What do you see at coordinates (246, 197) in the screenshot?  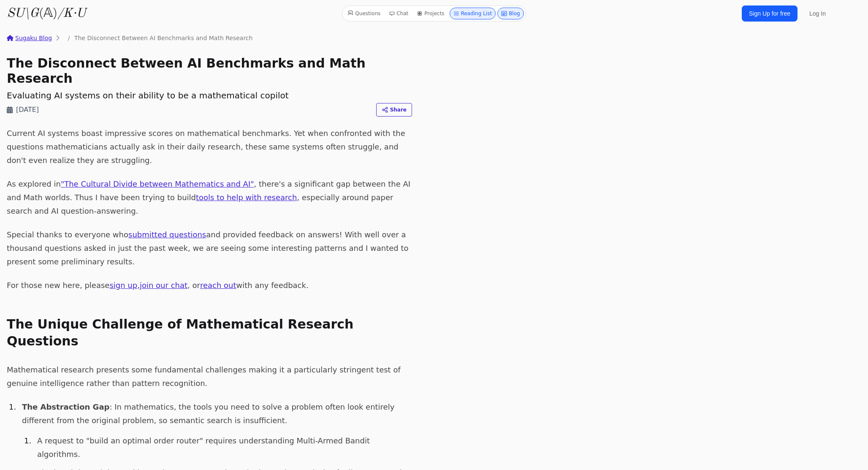 I see `a: tools to help with research` at bounding box center [246, 197].